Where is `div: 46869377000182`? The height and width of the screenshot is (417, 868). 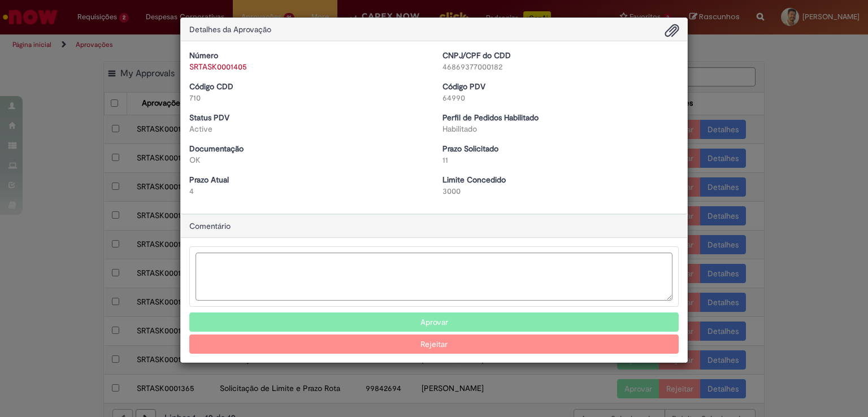
div: 46869377000182 is located at coordinates (561, 67).